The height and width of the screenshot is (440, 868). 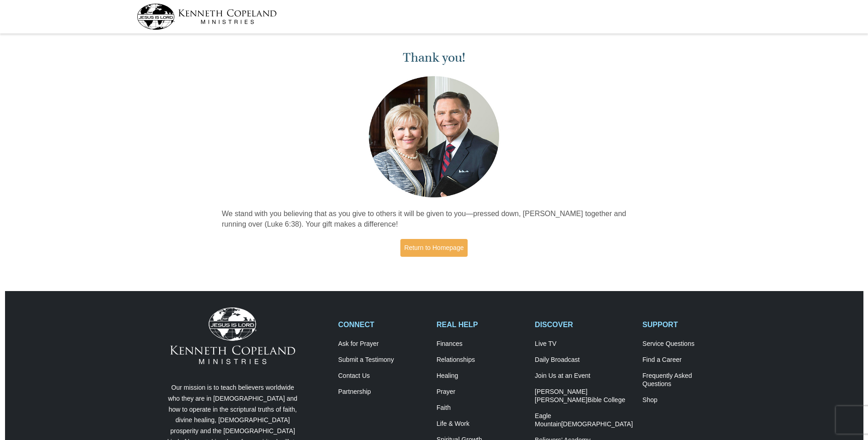 I want to click on a: Contact Us, so click(x=382, y=377).